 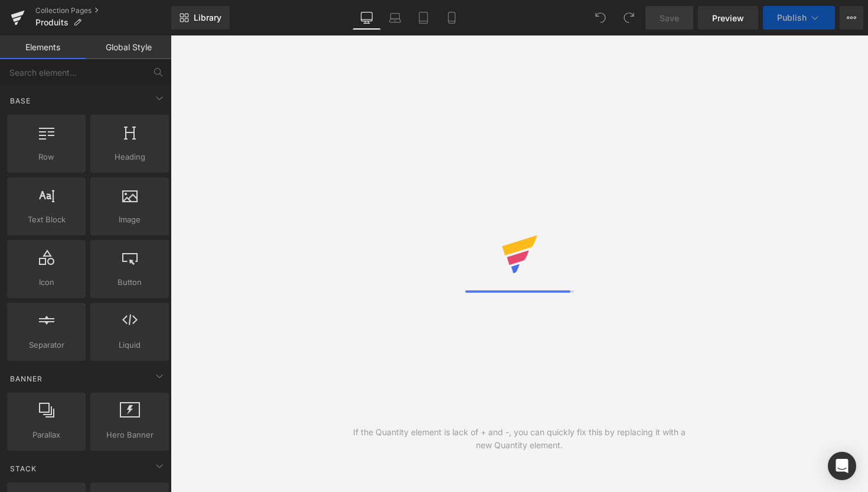 I want to click on span: Button, so click(x=129, y=282).